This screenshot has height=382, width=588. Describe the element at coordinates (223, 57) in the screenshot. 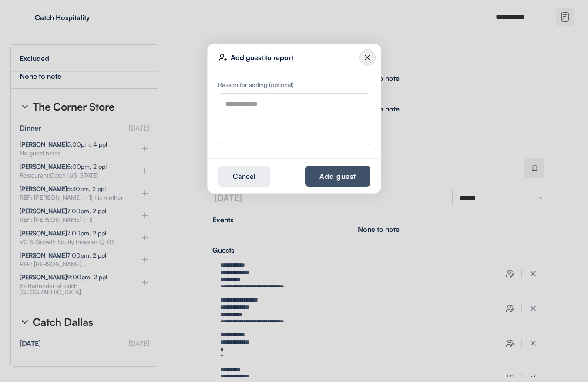

I see `img: user-plus-01.svg` at that location.